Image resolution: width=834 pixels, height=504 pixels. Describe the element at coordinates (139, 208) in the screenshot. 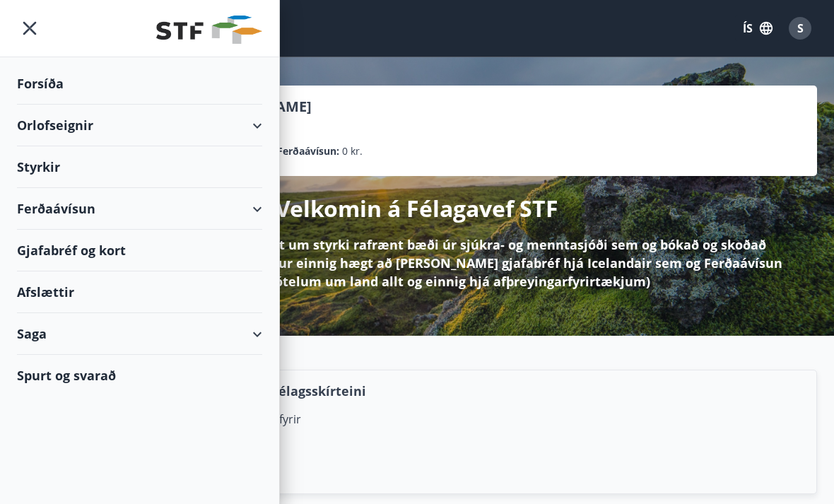

I see `div: Ferðaávísun` at that location.